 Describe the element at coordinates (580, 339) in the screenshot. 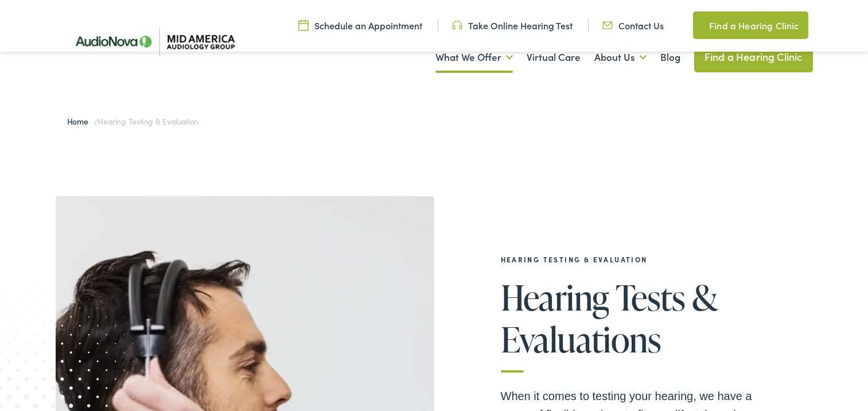

I see `span: Evaluations` at that location.